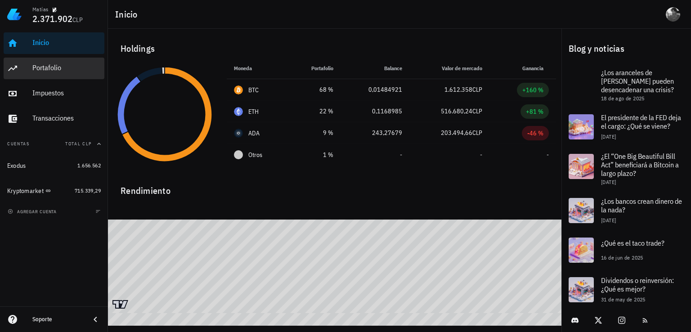 This screenshot has height=332, width=691. I want to click on span: 16 de jun de 2025, so click(623, 257).